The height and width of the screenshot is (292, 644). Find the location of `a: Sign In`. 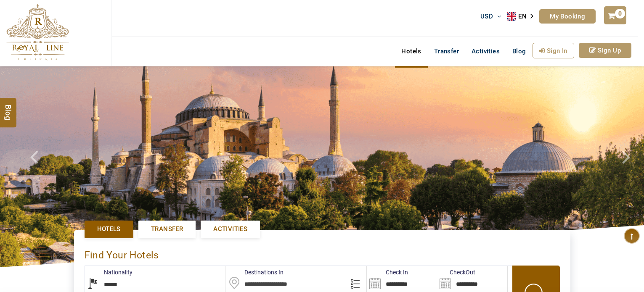

a: Sign In is located at coordinates (553, 51).